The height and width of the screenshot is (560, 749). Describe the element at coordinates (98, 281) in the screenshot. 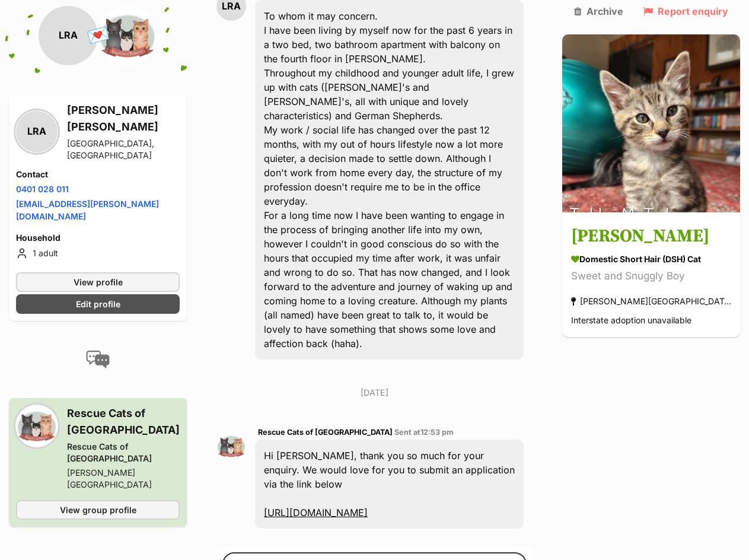

I see `span: View profile` at that location.